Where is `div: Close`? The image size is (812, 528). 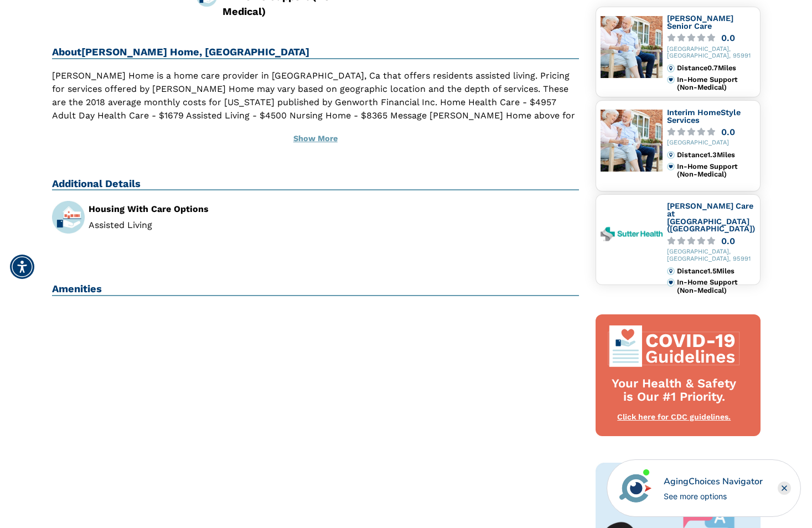 div: Close is located at coordinates (785, 488).